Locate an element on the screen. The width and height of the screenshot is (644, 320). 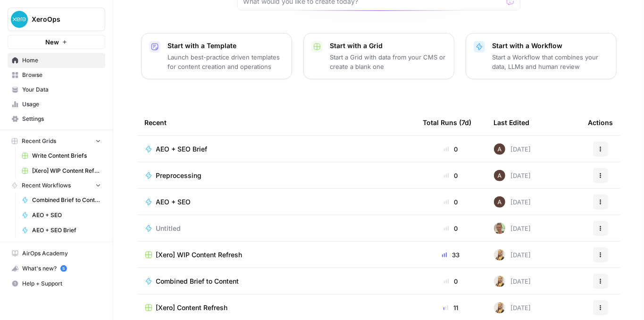
a: AirOps Academy is located at coordinates (56, 253).